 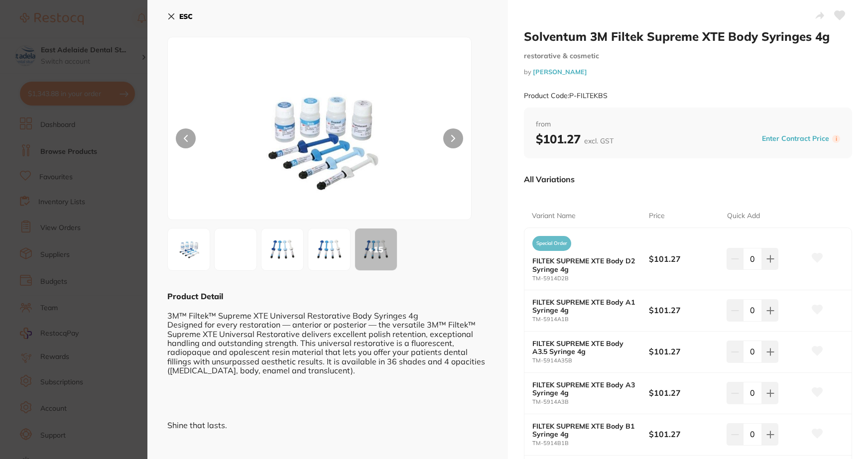 What do you see at coordinates (599, 141) in the screenshot?
I see `span: excl. GST` at bounding box center [599, 141].